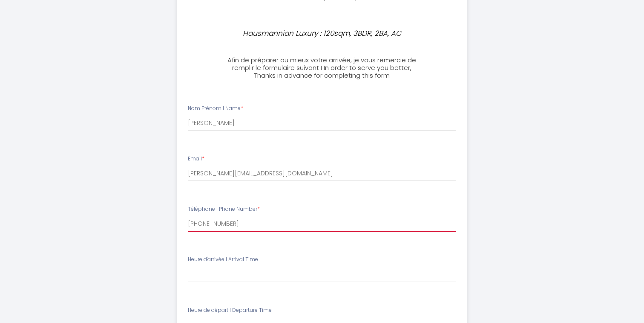 This screenshot has width=644, height=323. What do you see at coordinates (216, 108) in the screenshot?
I see `label: Nom Prénom I Name` at bounding box center [216, 108].